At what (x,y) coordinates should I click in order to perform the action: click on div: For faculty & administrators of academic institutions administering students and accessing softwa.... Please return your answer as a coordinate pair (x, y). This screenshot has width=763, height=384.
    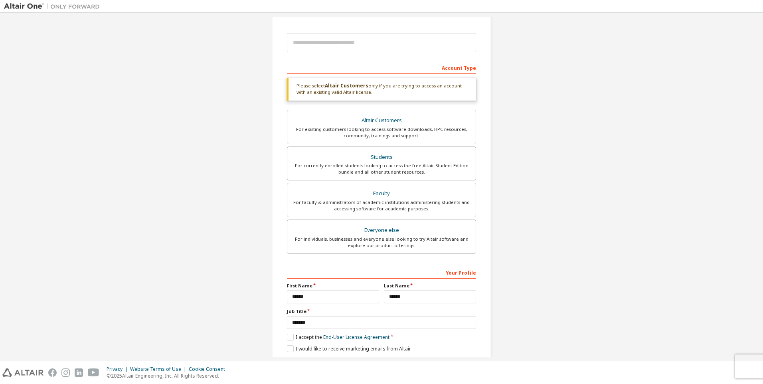
    Looking at the image, I should click on (381, 205).